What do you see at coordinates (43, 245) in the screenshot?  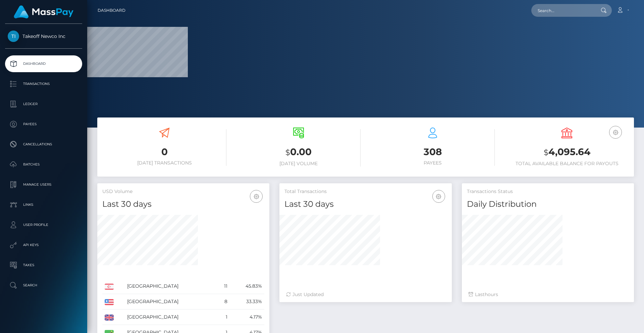 I see `p: API Keys` at bounding box center [43, 245].